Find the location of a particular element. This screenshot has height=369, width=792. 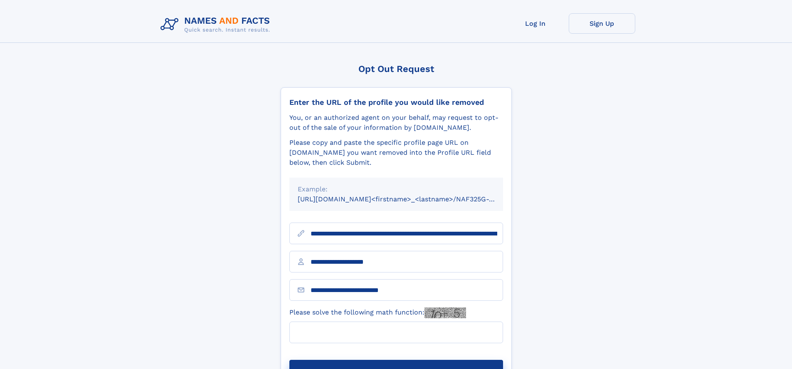

img: Logo Names and Facts is located at coordinates (217, 25).